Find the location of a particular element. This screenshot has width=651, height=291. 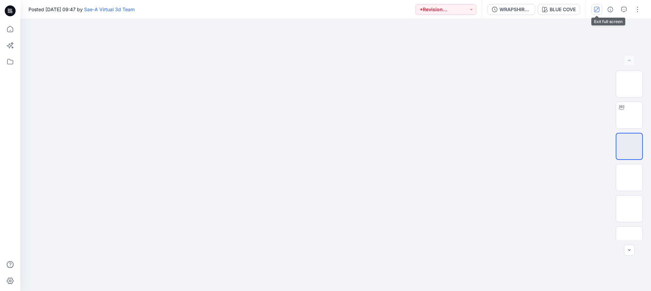

a: Sae-A Virtual 3d Team is located at coordinates (109, 9).